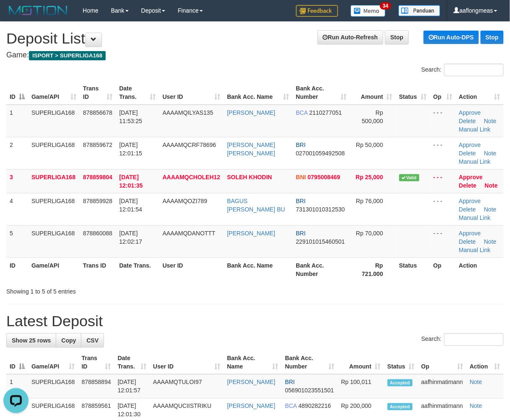  Describe the element at coordinates (451, 37) in the screenshot. I see `a: Run Auto-DPS` at that location.